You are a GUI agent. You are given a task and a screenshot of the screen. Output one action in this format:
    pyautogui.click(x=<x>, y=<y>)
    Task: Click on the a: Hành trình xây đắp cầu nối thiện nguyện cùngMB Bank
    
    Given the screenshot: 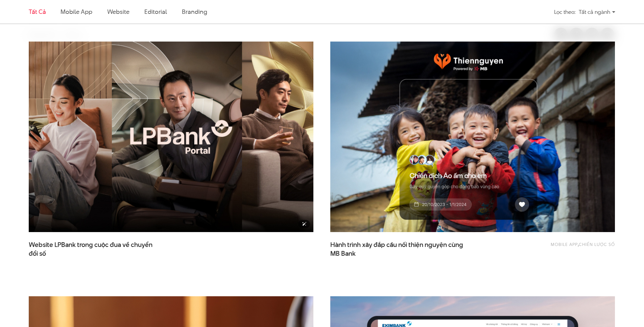 What is the action you would take?
    pyautogui.click(x=398, y=248)
    